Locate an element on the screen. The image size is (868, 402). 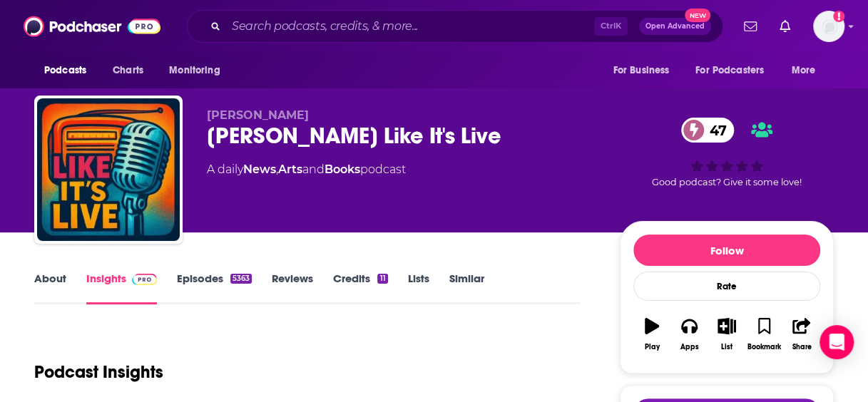
span: Logged in as PUPPublicity is located at coordinates (829, 26).